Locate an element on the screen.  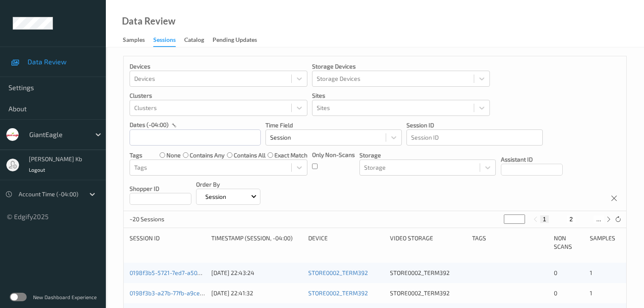
p: ~20 Sessions is located at coordinates (161, 219).